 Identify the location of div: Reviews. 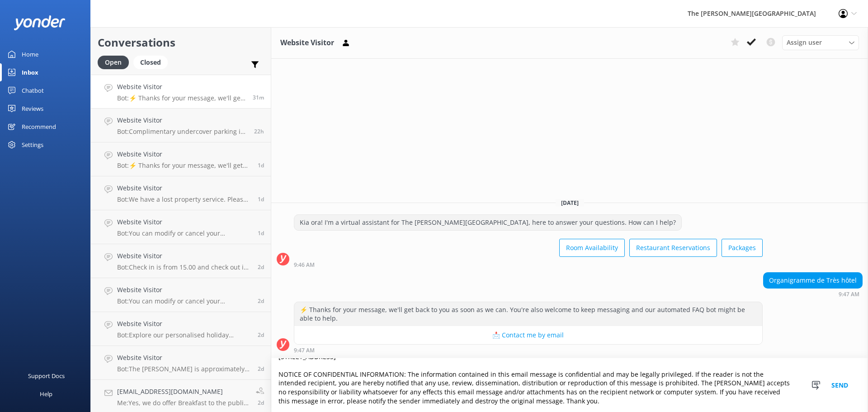
(33, 108).